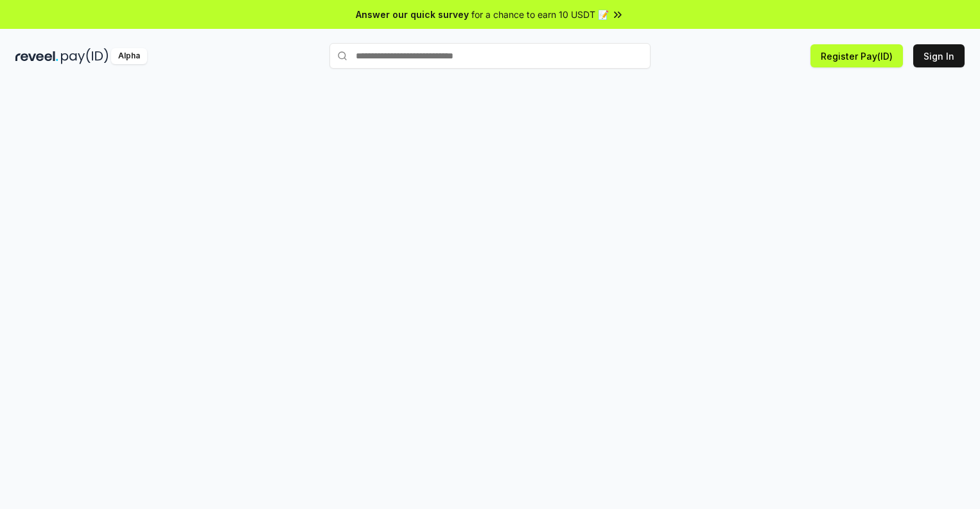  Describe the element at coordinates (129, 56) in the screenshot. I see `div: Alpha` at that location.